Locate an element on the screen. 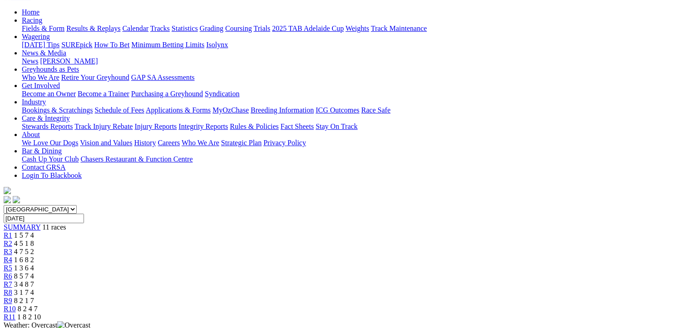 The width and height of the screenshot is (687, 328). a: Tracks is located at coordinates (160, 28).